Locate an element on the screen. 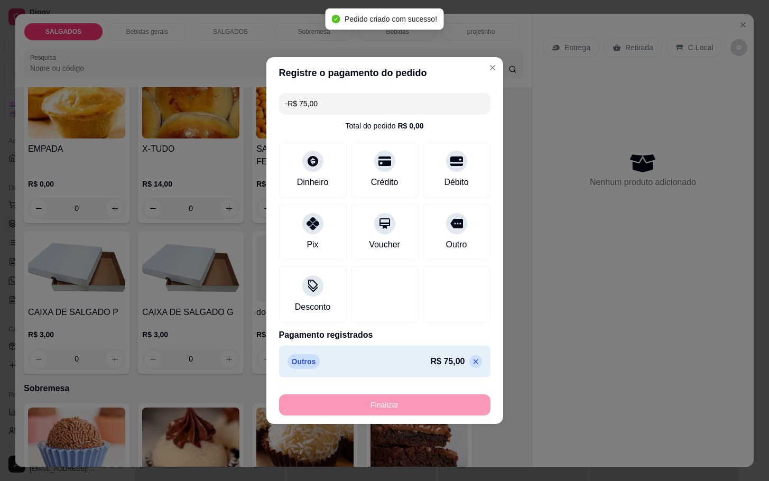 The width and height of the screenshot is (769, 481). span: check-circle is located at coordinates (336, 19).